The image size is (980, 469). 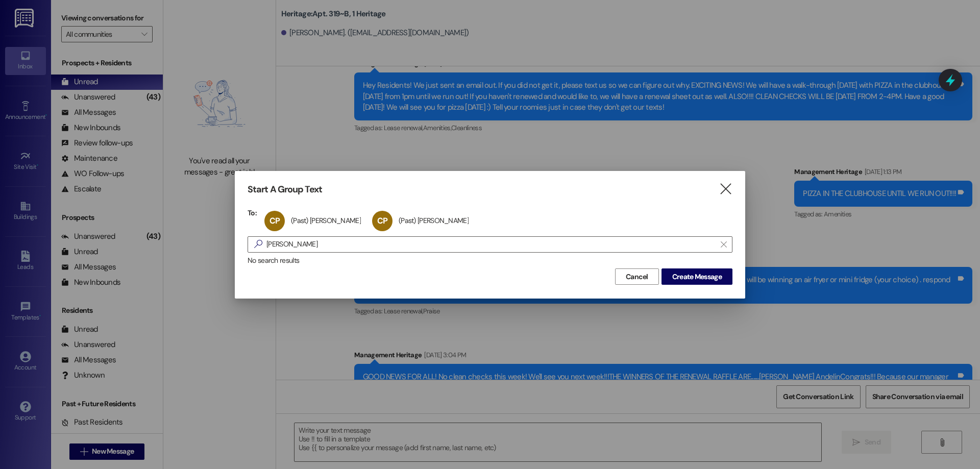 I want to click on span: Cancel, so click(x=637, y=277).